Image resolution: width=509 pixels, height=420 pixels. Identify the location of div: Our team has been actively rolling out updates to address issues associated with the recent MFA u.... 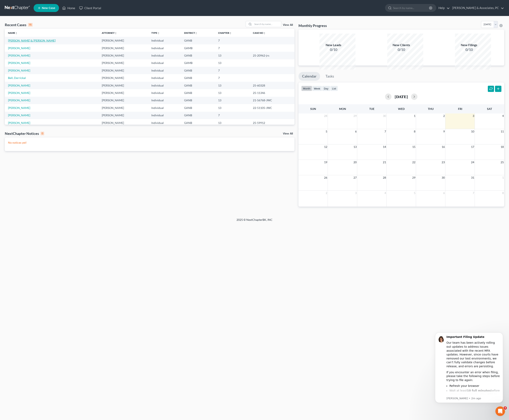
(44, 29).